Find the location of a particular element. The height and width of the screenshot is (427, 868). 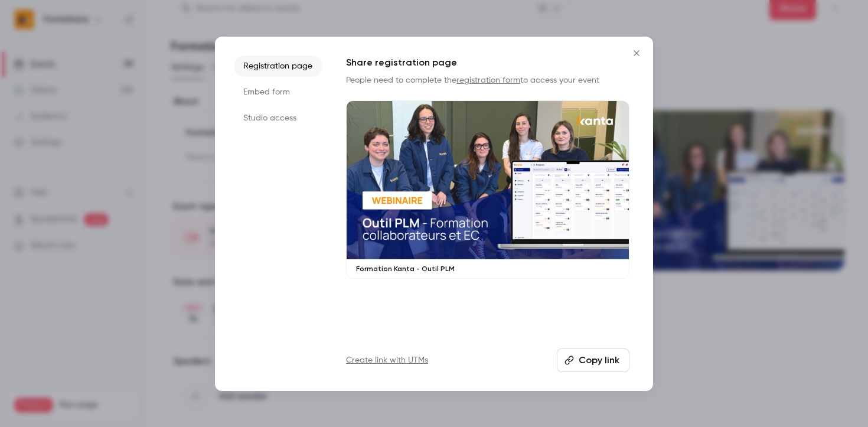

button: Close is located at coordinates (637, 53).